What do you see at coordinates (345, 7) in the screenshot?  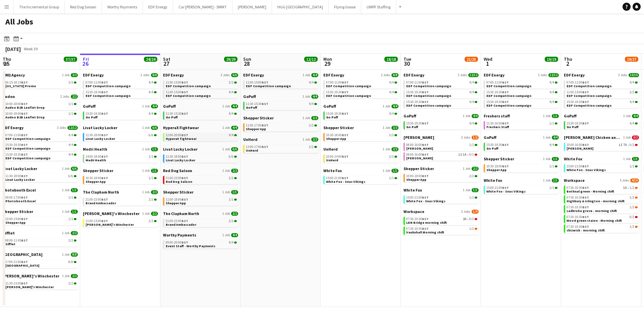 I see `button: Flying Goose` at bounding box center [345, 7].